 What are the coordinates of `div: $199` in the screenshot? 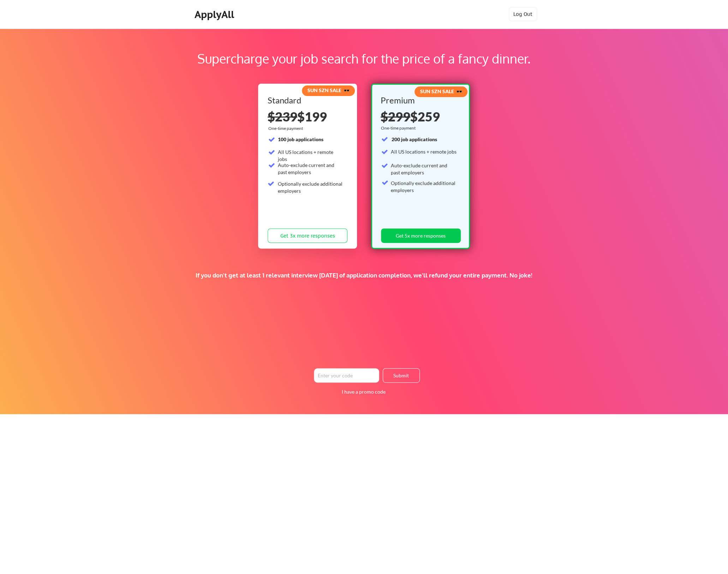 It's located at (307, 117).